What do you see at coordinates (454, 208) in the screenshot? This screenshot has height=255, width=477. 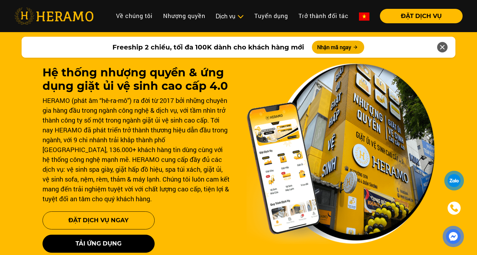 I see `a: phone-icon` at bounding box center [454, 208].